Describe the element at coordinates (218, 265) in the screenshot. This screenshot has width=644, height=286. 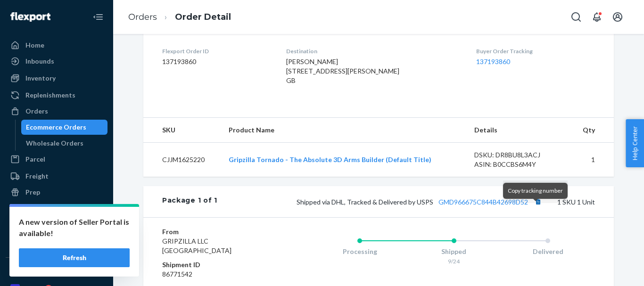
I see `dt: Shipment ID` at that location.